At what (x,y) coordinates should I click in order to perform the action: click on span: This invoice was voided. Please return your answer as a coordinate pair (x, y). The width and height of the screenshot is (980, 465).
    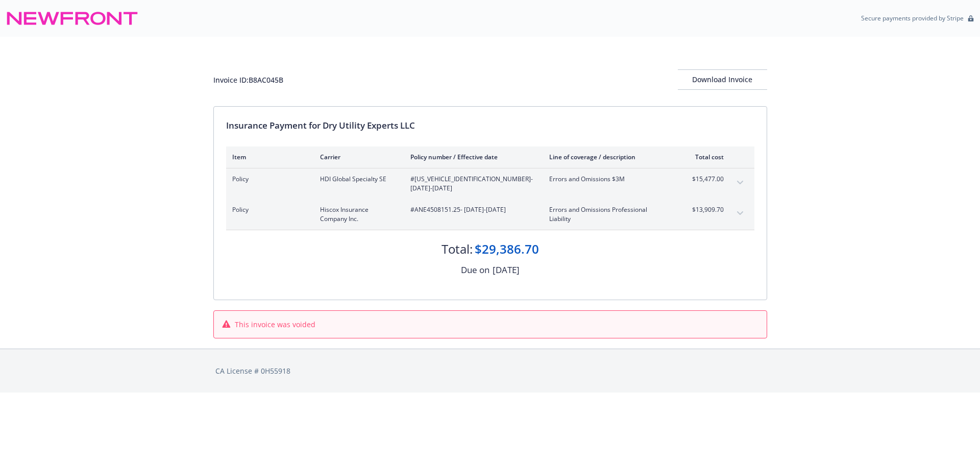
    Looking at the image, I should click on (275, 324).